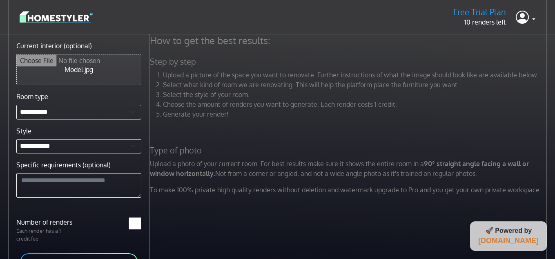  I want to click on label: Current interior (optional), so click(54, 46).